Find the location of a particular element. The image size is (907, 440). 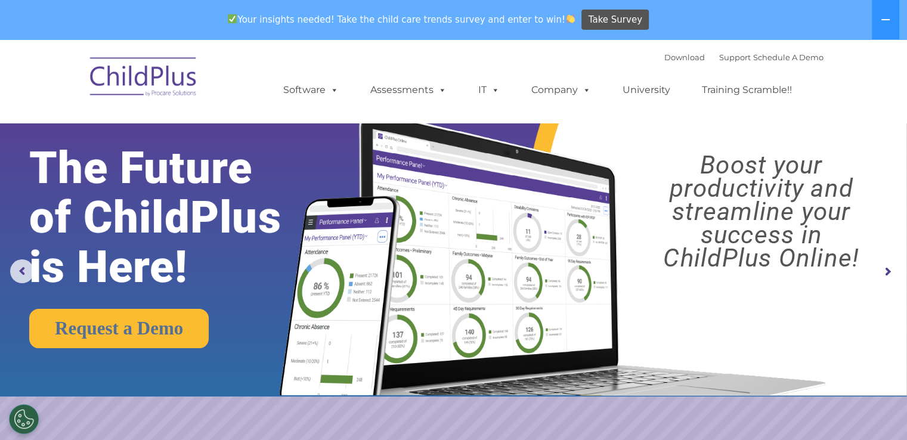

a: Software is located at coordinates (311, 90).